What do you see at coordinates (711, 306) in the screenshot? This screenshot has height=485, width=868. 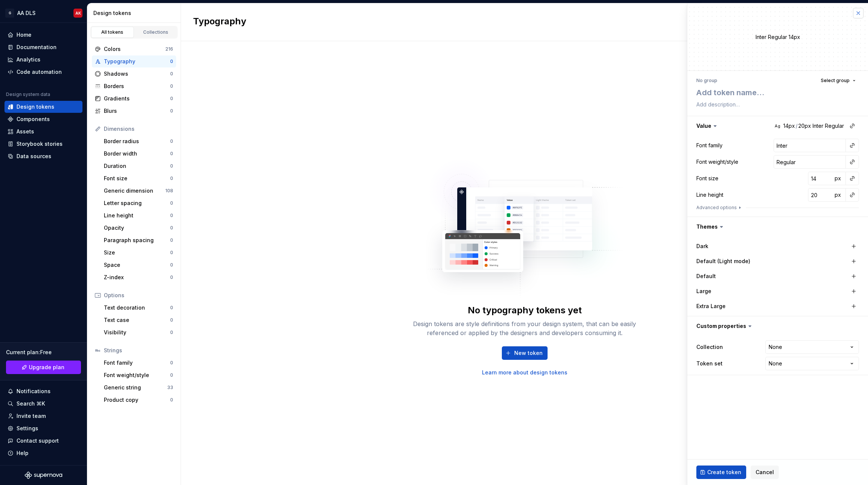 I see `label: Extra Large` at bounding box center [711, 306].